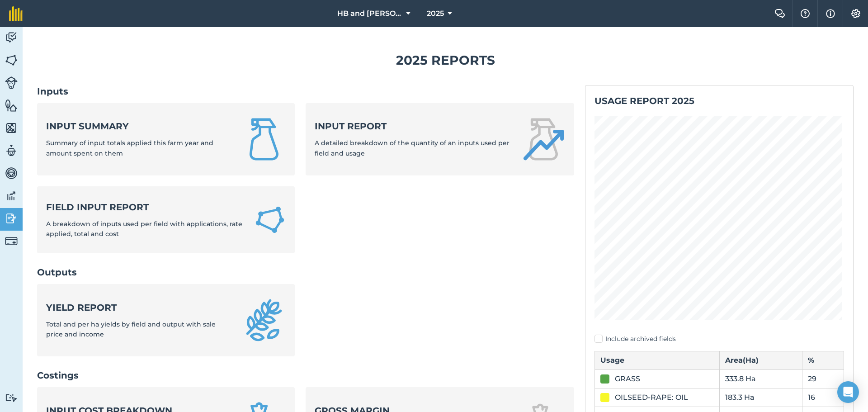 The image size is (868, 412). I want to click on span: 2025, so click(436, 14).